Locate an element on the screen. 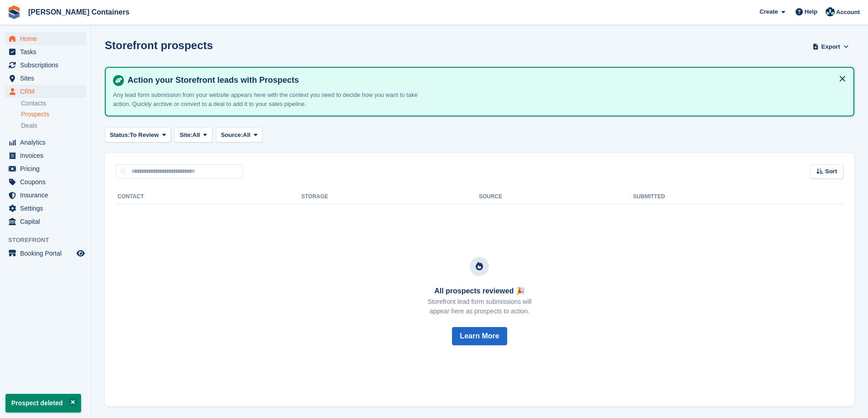 Image resolution: width=868 pixels, height=418 pixels. button: Learn More is located at coordinates (479, 336).